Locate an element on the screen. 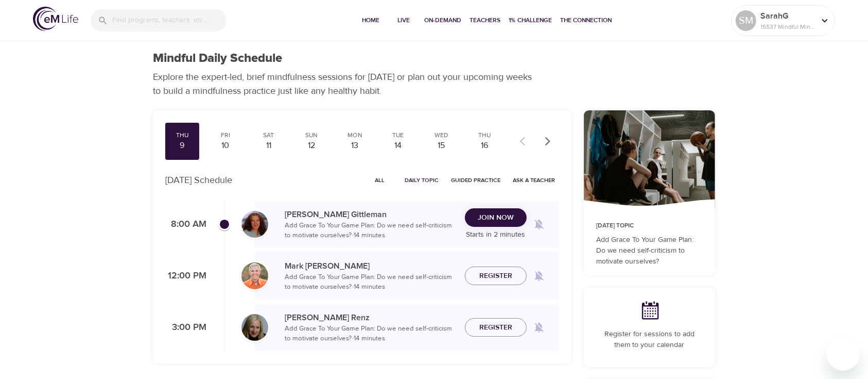 The height and width of the screenshot is (379, 868). div: Sun is located at coordinates (312, 135).